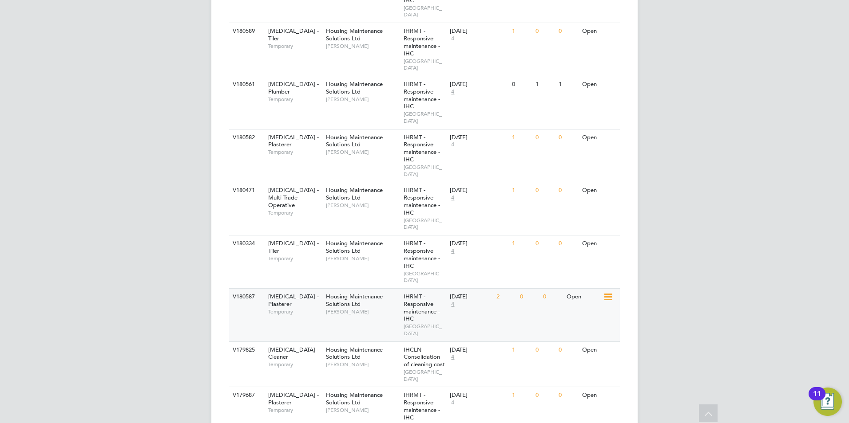 The height and width of the screenshot is (423, 849). I want to click on div: V180587, so click(246, 297).